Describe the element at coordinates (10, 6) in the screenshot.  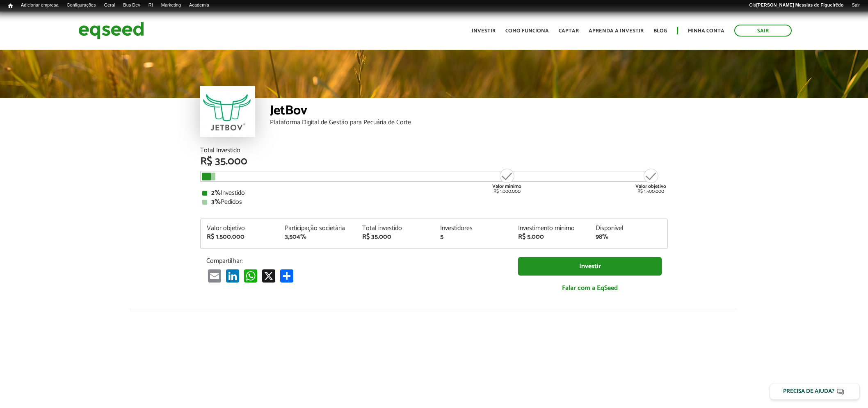
I see `a: Início` at that location.